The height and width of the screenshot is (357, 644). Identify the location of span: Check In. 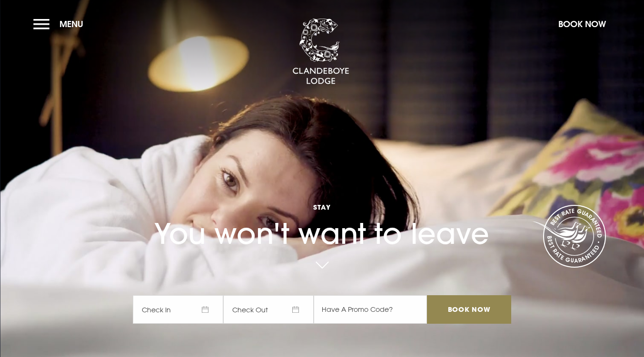
(178, 309).